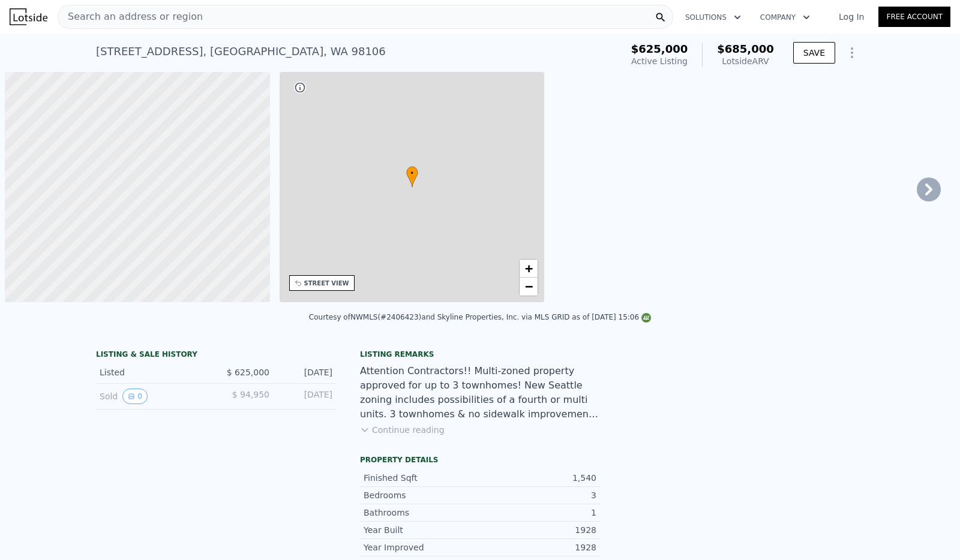 This screenshot has height=560, width=960. What do you see at coordinates (153, 397) in the screenshot?
I see `div: Sold` at bounding box center [153, 397].